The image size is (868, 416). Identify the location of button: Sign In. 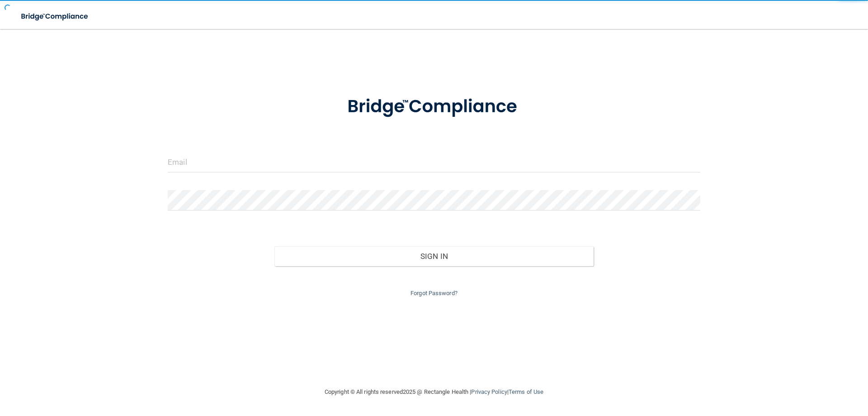
(434, 256).